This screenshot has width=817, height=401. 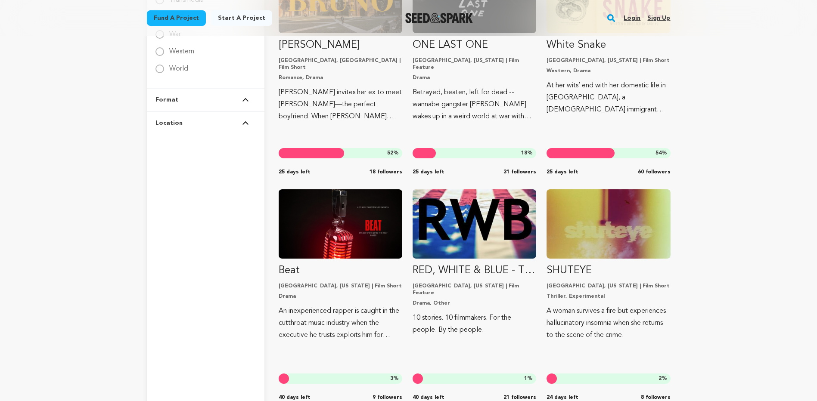 What do you see at coordinates (474, 45) in the screenshot?
I see `p: ONE LAST ONE` at bounding box center [474, 45].